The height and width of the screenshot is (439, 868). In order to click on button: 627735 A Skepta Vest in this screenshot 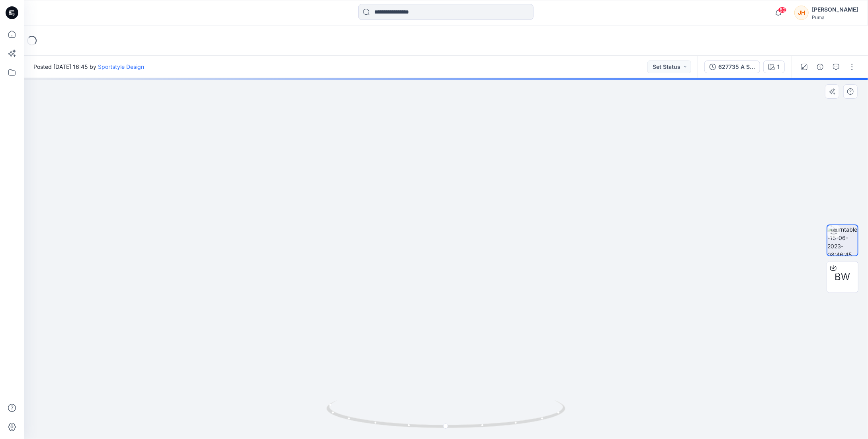, I will do `click(732, 67)`.